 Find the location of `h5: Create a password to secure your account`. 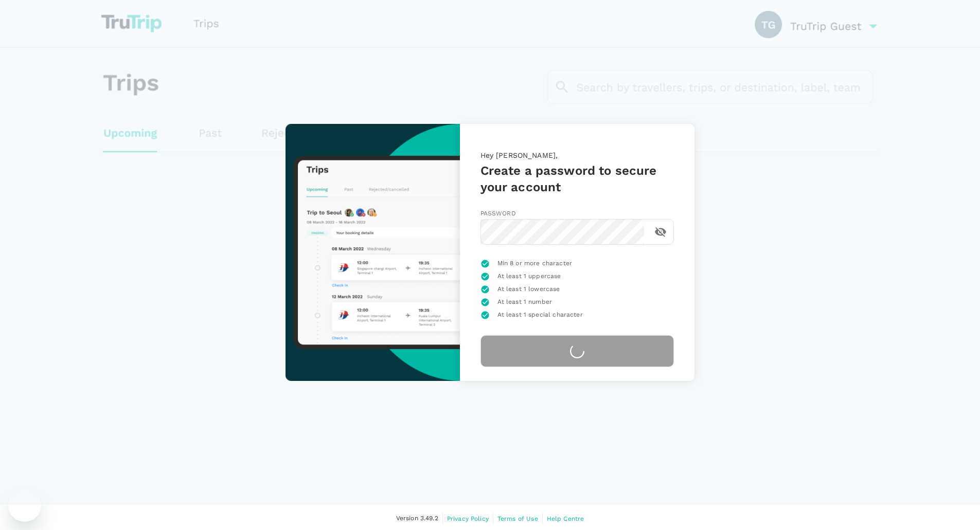

h5: Create a password to secure your account is located at coordinates (577, 179).